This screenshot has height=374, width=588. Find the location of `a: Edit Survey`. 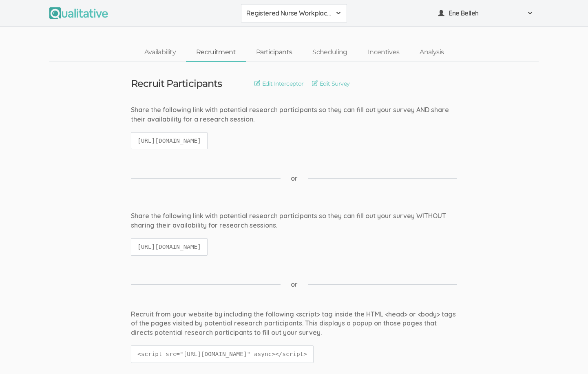

a: Edit Survey is located at coordinates (331, 84).